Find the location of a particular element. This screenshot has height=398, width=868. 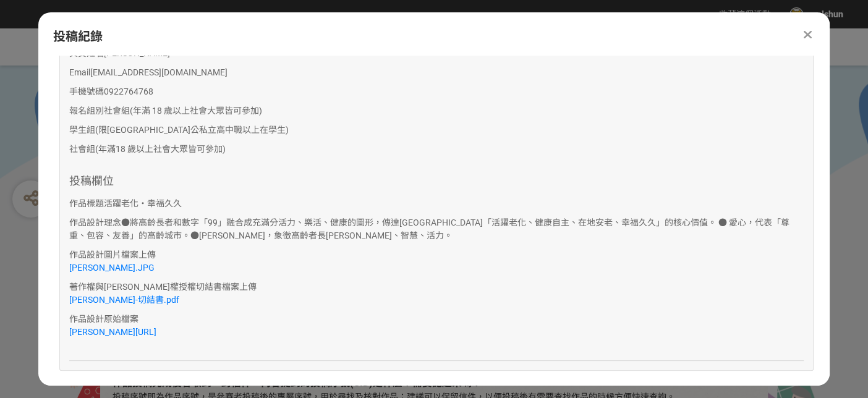

span: 社會組(年滿 18 歲以上社會大眾皆可參加) is located at coordinates (183, 111).